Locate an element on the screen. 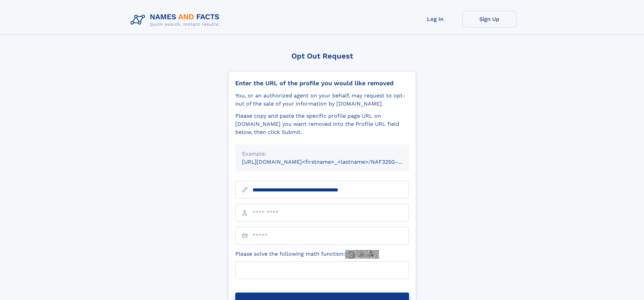 The width and height of the screenshot is (644, 300). a: Log In is located at coordinates (435, 19).